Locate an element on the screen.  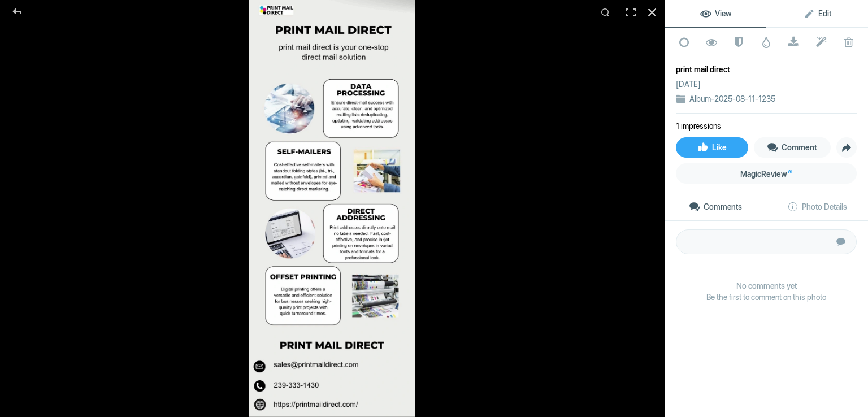
span: Photo Details is located at coordinates (817, 207).